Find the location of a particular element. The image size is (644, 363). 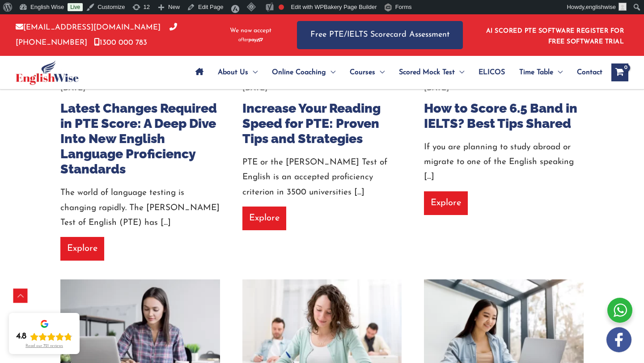

img: ashok kumar is located at coordinates (622, 7).